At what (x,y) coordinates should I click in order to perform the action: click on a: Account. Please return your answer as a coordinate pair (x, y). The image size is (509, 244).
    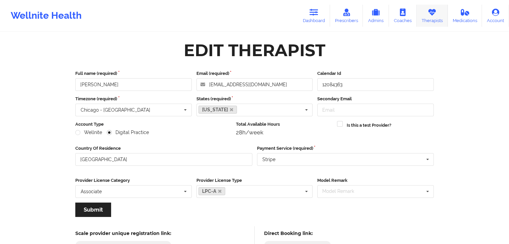
    Looking at the image, I should click on (495, 16).